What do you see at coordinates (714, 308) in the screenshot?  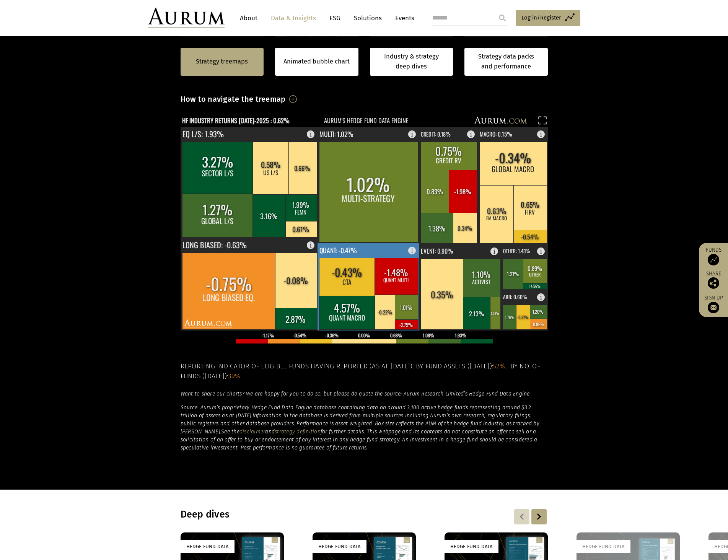 I see `img: Sign up to our newsletter` at bounding box center [714, 308].